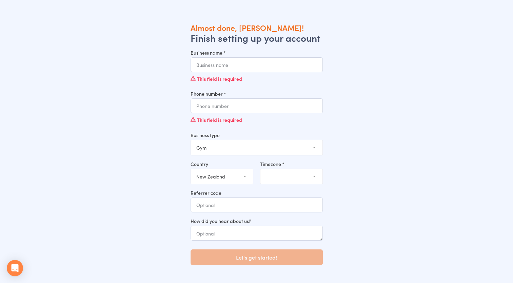 The width and height of the screenshot is (513, 283). Describe the element at coordinates (256, 65) in the screenshot. I see `input: Business name` at that location.